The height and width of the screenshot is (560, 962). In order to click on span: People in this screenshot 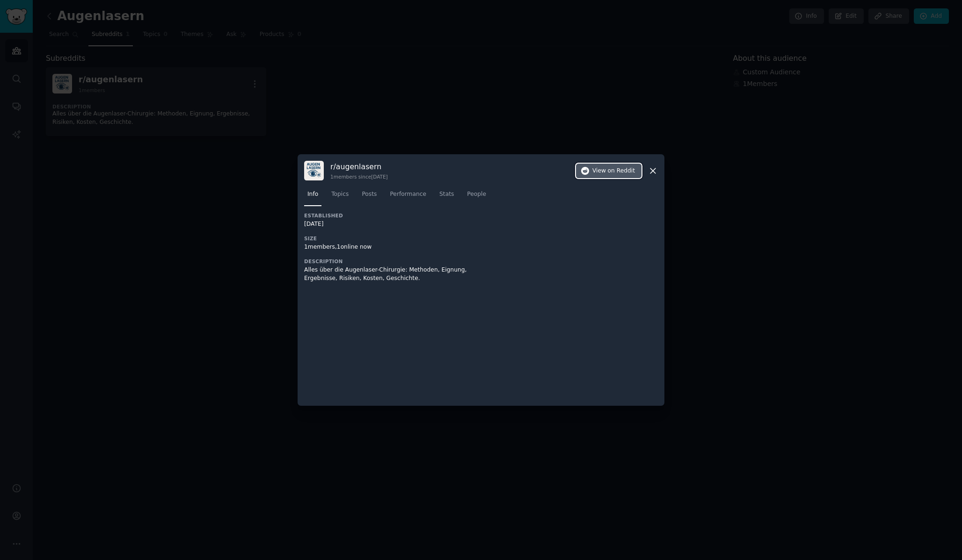, I will do `click(476, 194)`.